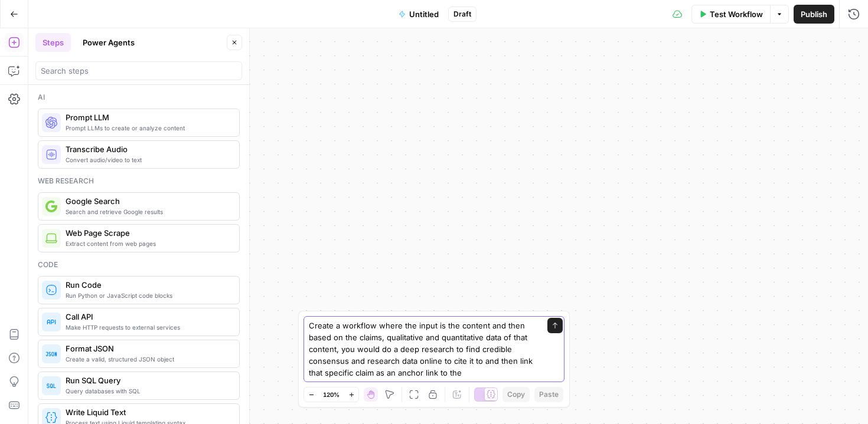 The height and width of the screenshot is (424, 868). What do you see at coordinates (516, 395) in the screenshot?
I see `span: Copy` at bounding box center [516, 395].